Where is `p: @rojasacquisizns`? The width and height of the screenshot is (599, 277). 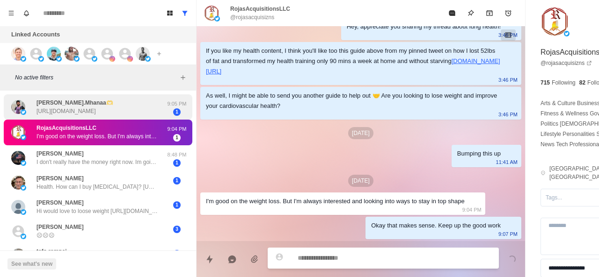 p: @rojasacquisizns is located at coordinates (252, 17).